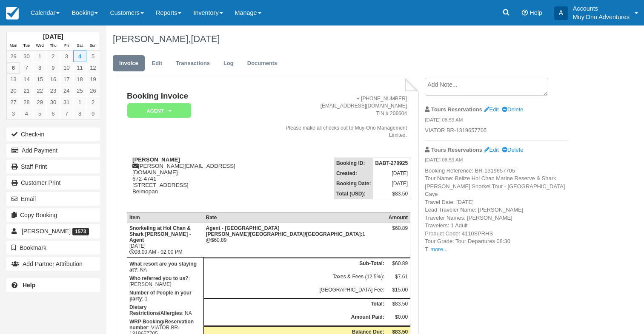 The width and height of the screenshot is (644, 334). What do you see at coordinates (40, 46) in the screenshot?
I see `th: Wed` at bounding box center [40, 46].